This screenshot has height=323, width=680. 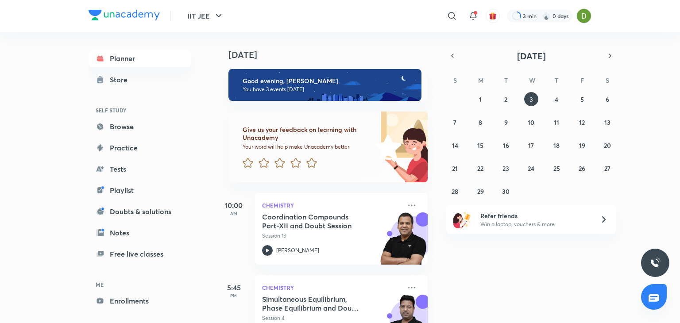 What do you see at coordinates (535, 225) in the screenshot?
I see `p: Win a laptop, vouchers & more` at bounding box center [535, 225].